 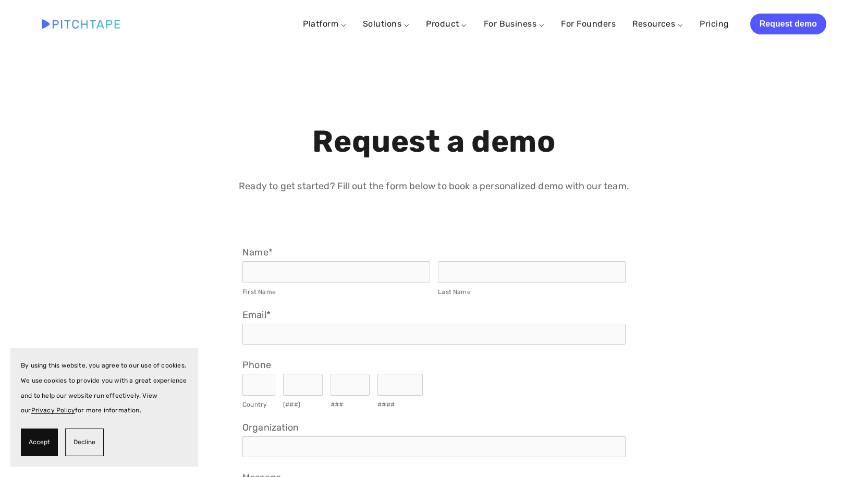 What do you see at coordinates (336, 272) in the screenshot?
I see `input: First Name` at bounding box center [336, 272].